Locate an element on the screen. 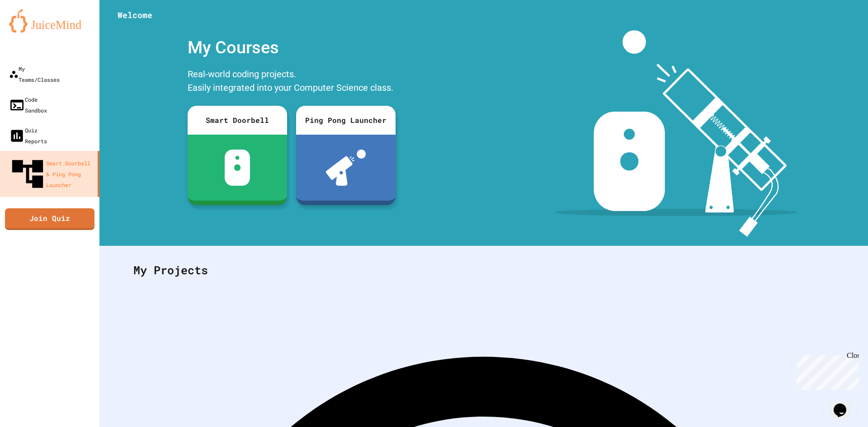 The width and height of the screenshot is (868, 427). img: logo-orange.svg is located at coordinates (50, 21).